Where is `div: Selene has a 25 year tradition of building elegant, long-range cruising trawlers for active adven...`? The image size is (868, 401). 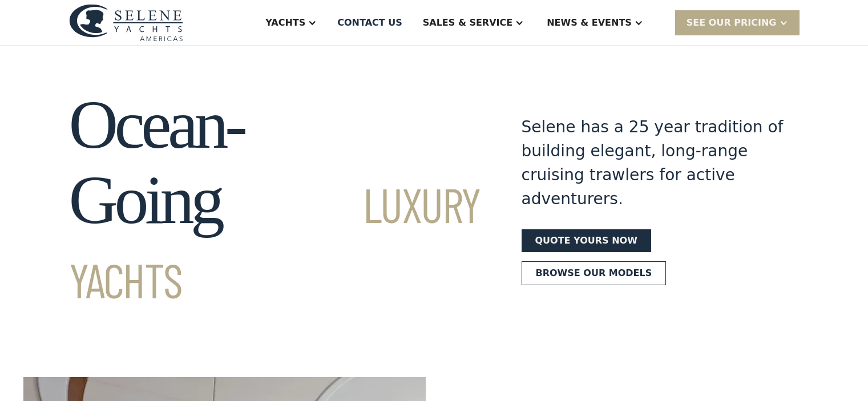 div: Selene has a 25 year tradition of building elegant, long-range cruising trawlers for active adven... is located at coordinates (653, 163).